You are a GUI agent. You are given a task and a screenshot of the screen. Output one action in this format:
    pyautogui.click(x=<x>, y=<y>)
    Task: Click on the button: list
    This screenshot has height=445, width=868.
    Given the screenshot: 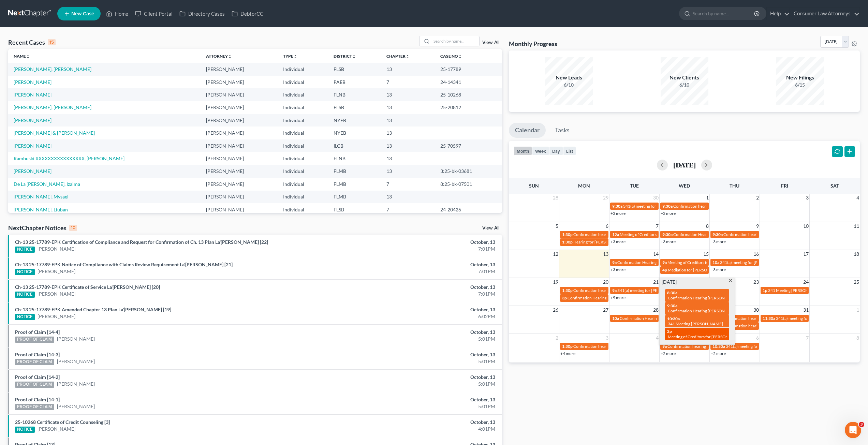 What is the action you would take?
    pyautogui.click(x=569, y=151)
    